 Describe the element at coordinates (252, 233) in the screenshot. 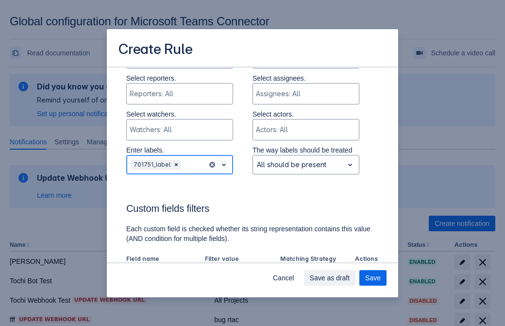

I see `p: Each custom field is checked whether its string representation contains this value (AND condition...` at that location.